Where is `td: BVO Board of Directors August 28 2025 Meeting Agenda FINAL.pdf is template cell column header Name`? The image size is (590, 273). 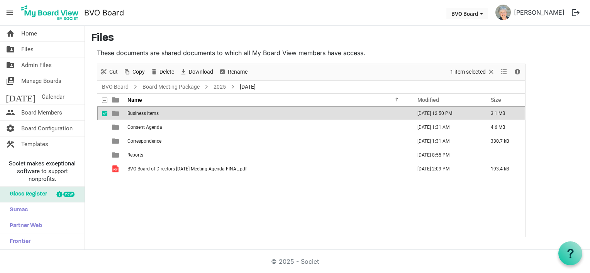 td: BVO Board of Directors August 28 2025 Meeting Agenda FINAL.pdf is template cell column header Name is located at coordinates (267, 169).